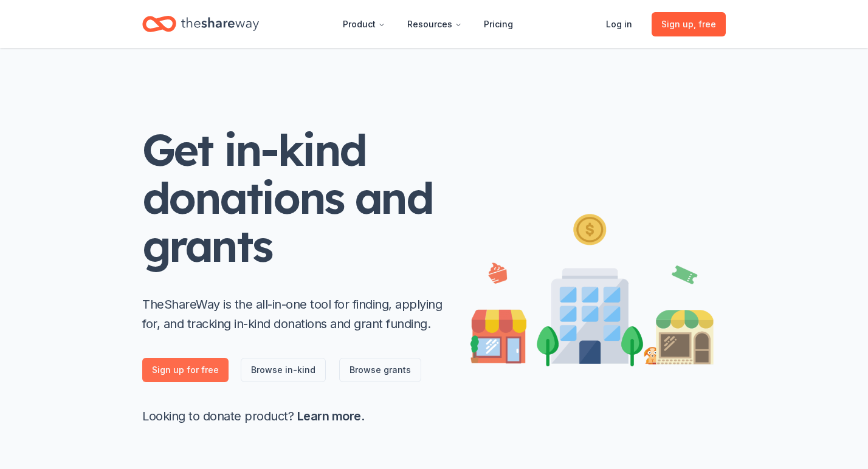  I want to click on img: Illustration for landing page, so click(591, 287).